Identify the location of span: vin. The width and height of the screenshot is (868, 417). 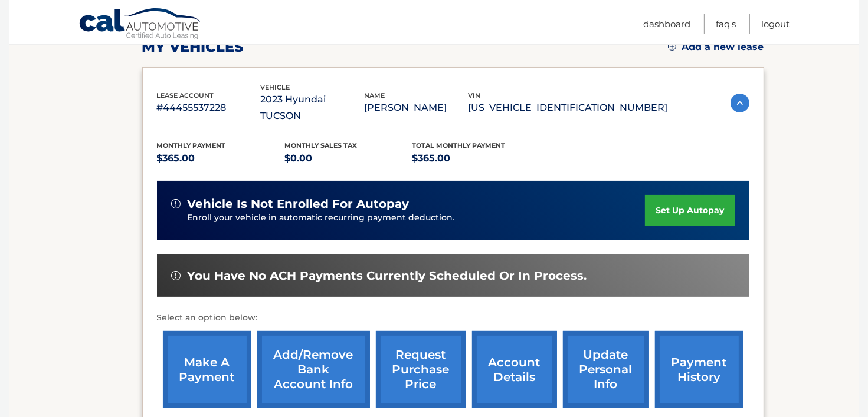
(474, 95).